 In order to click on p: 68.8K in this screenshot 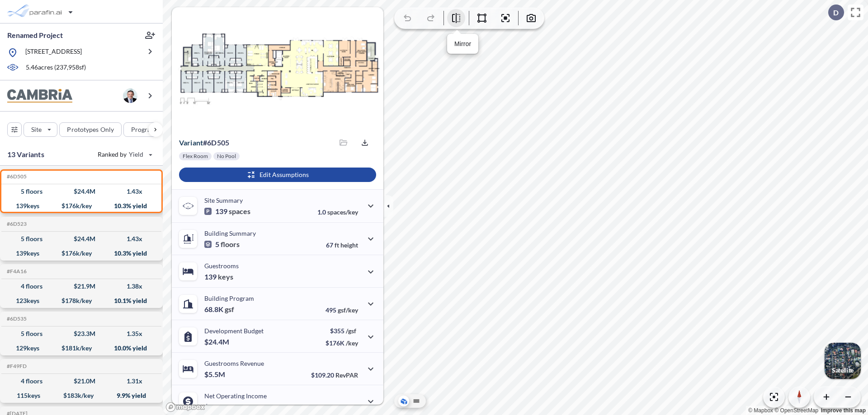, I will do `click(220, 310)`.